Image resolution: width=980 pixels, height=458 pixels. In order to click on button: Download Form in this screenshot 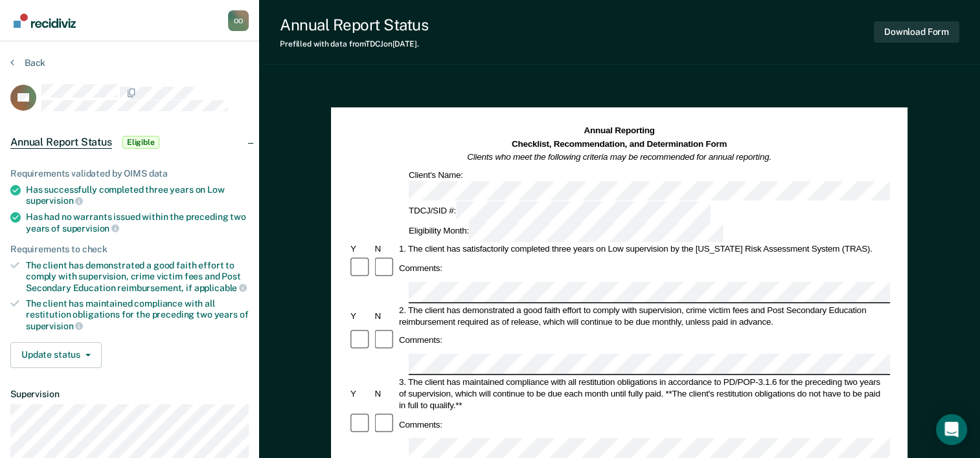, I will do `click(917, 32)`.